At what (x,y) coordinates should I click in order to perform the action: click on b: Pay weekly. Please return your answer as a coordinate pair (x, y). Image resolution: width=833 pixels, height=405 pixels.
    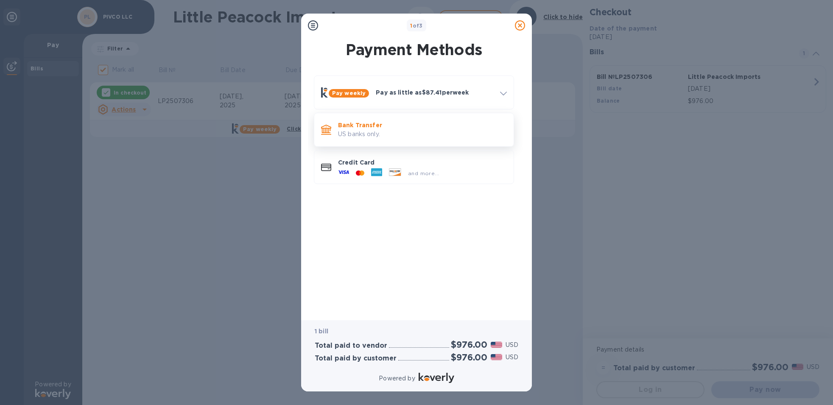
    Looking at the image, I should click on (348, 93).